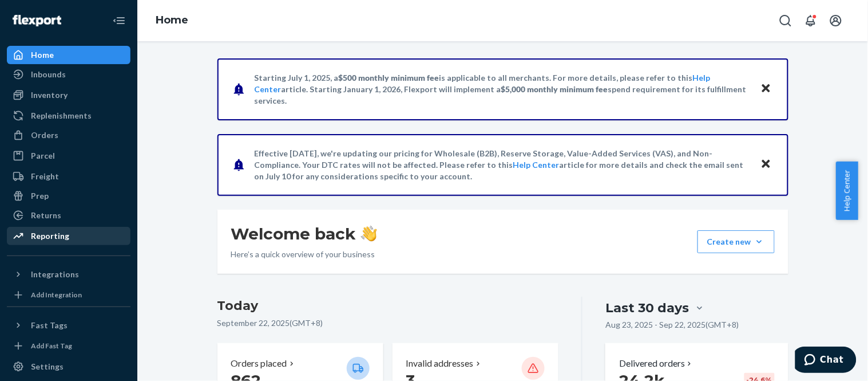  What do you see at coordinates (43, 55) in the screenshot?
I see `div: Home` at bounding box center [43, 55].